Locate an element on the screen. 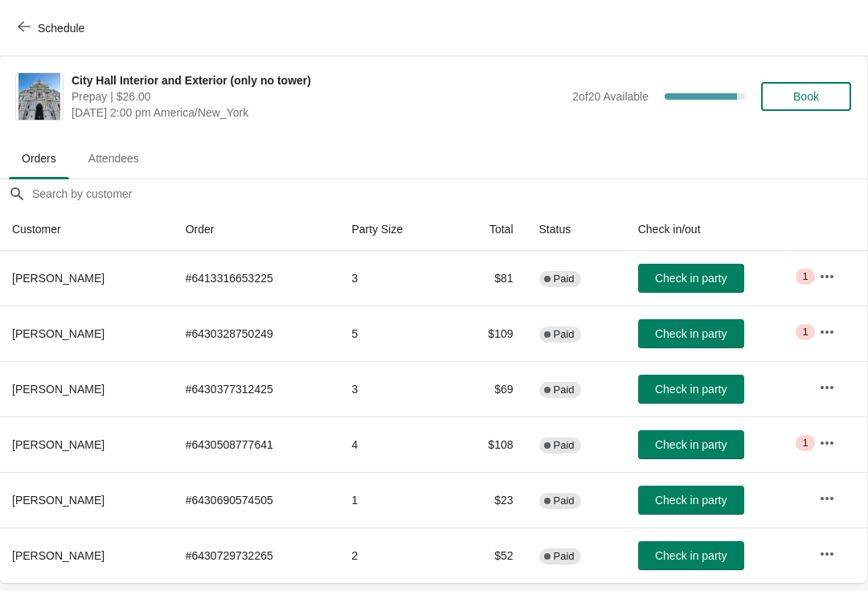 This screenshot has width=868, height=591. span: Schedule is located at coordinates (61, 28).